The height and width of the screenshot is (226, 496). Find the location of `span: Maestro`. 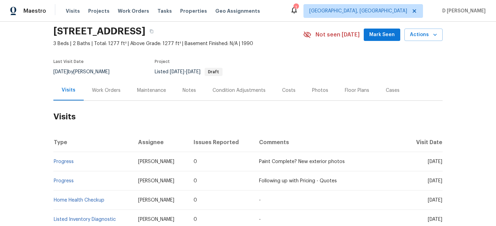

span: Maestro is located at coordinates (35, 11).